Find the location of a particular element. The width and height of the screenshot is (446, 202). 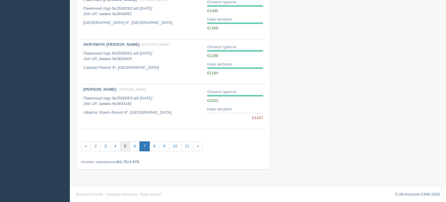

a: 6 is located at coordinates (135, 146).